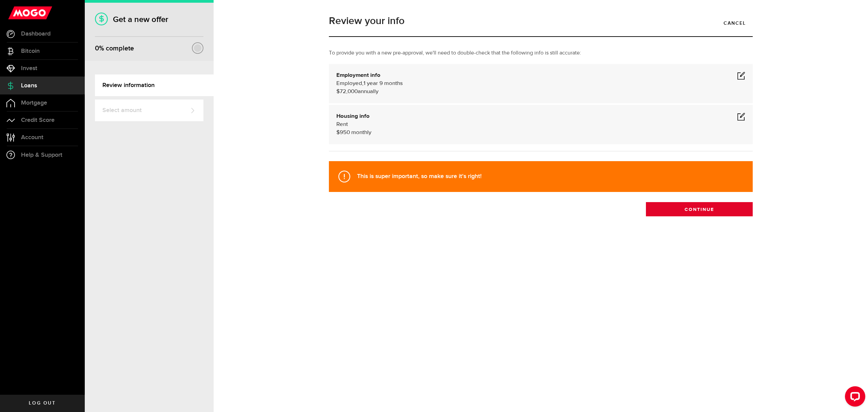 Image resolution: width=868 pixels, height=412 pixels. What do you see at coordinates (38, 120) in the screenshot?
I see `span: Credit Score` at bounding box center [38, 120].